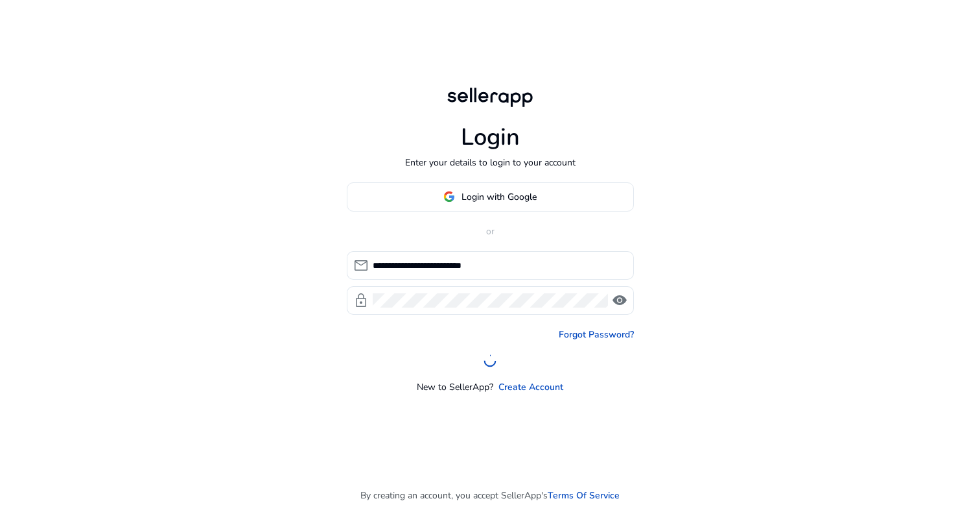 Image resolution: width=980 pixels, height=514 pixels. What do you see at coordinates (490, 197) in the screenshot?
I see `button: Login with Google` at bounding box center [490, 197].